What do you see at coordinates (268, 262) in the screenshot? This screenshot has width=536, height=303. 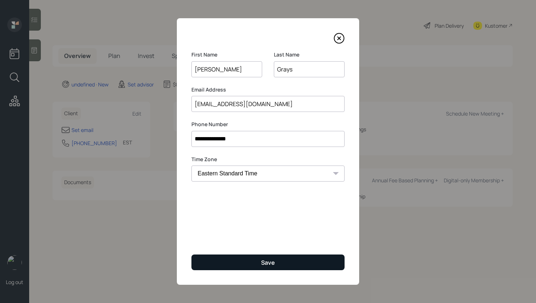 I see `button: Save` at bounding box center [268, 262].